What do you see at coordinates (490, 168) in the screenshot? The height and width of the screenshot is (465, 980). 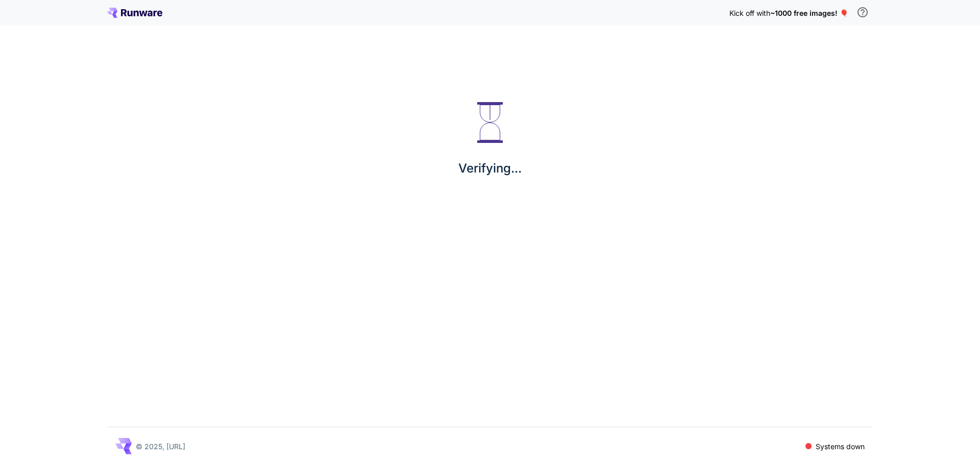 I see `p: Verifying...` at bounding box center [490, 168].